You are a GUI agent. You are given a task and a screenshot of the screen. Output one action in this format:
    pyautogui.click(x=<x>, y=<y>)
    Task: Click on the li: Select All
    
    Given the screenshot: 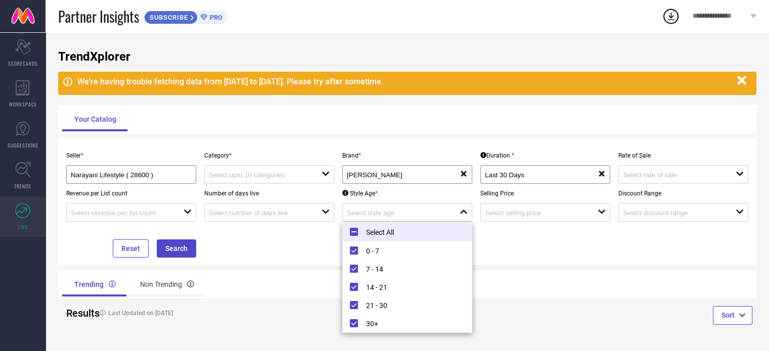 What is the action you would take?
    pyautogui.click(x=407, y=232)
    